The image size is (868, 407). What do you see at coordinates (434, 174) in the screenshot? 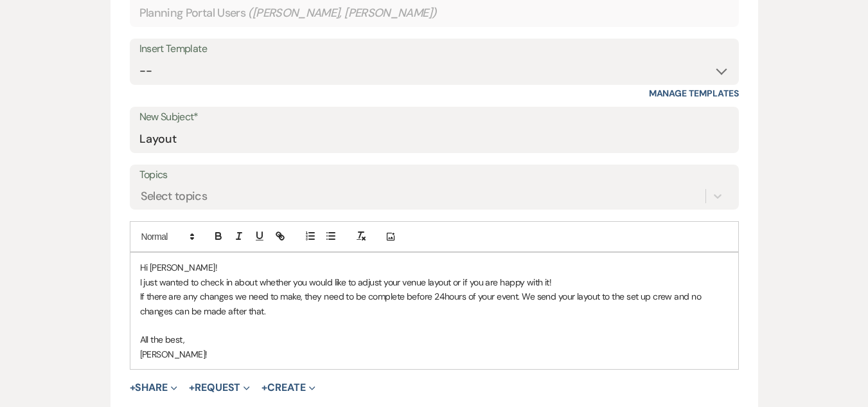
I see `label: Topics` at bounding box center [434, 174].